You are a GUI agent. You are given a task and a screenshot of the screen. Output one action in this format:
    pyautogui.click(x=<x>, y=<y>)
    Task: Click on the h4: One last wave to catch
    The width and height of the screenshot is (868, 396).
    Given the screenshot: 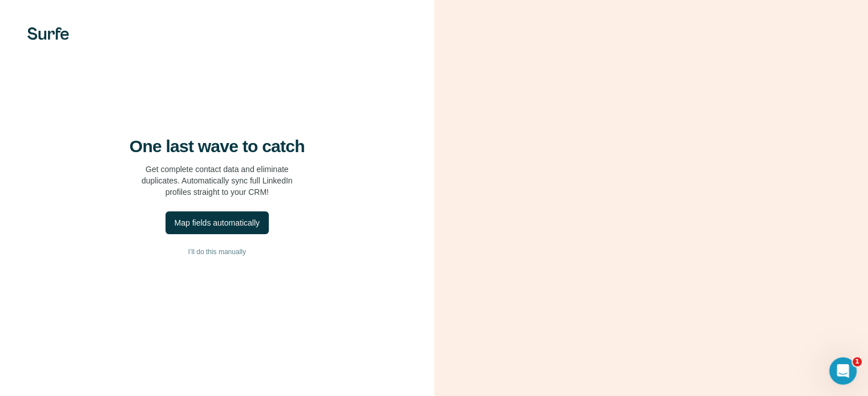 What is the action you would take?
    pyautogui.click(x=217, y=146)
    